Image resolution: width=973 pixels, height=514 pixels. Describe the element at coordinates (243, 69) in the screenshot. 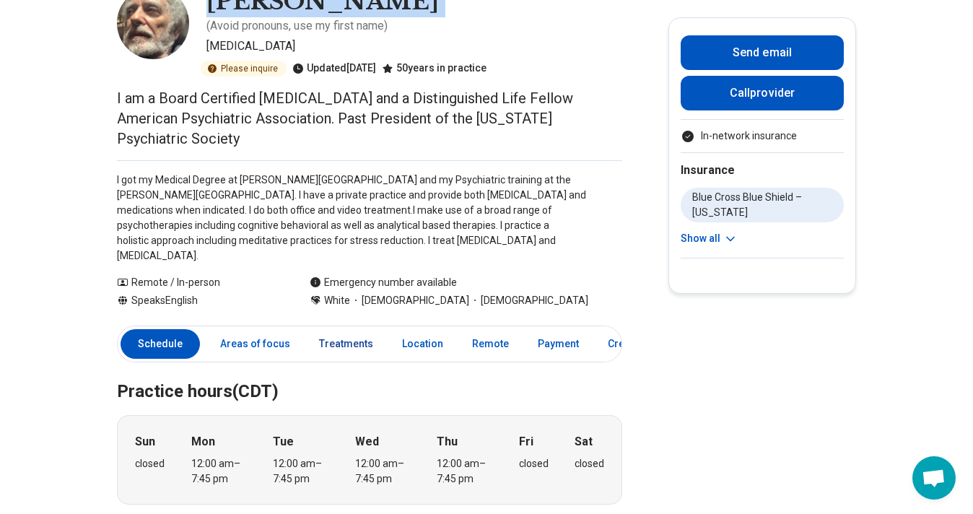

I see `div: Please inquire` at that location.